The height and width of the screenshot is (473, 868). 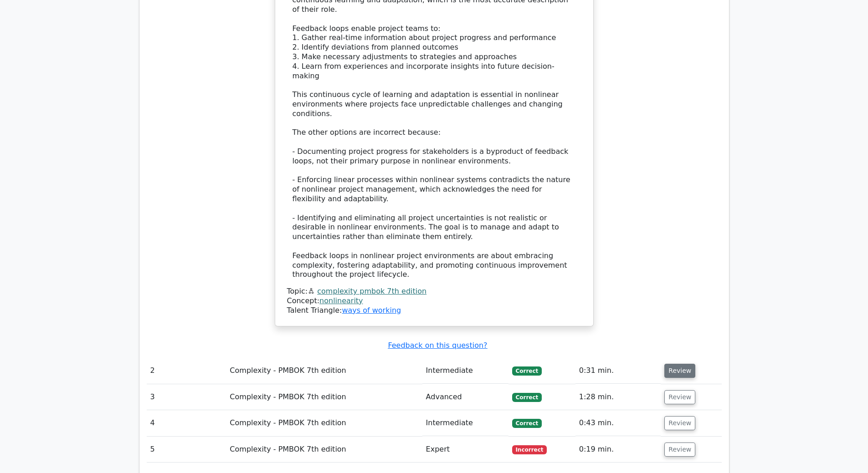 What do you see at coordinates (618, 397) in the screenshot?
I see `td: 1:28 min.` at bounding box center [618, 397].